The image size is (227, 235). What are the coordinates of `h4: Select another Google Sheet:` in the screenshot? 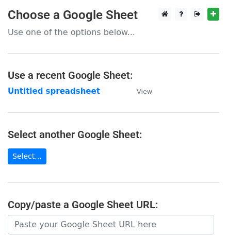 It's located at (113, 135).